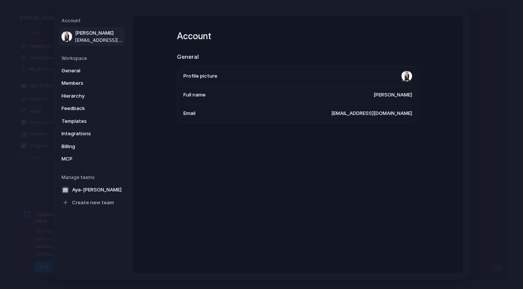 The height and width of the screenshot is (289, 523). Describe the element at coordinates (92, 109) in the screenshot. I see `a: Feedback` at that location.